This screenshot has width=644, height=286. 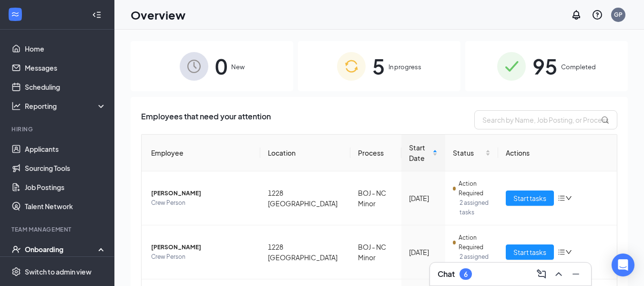 What do you see at coordinates (446, 274) in the screenshot?
I see `h3: Chat` at bounding box center [446, 274].